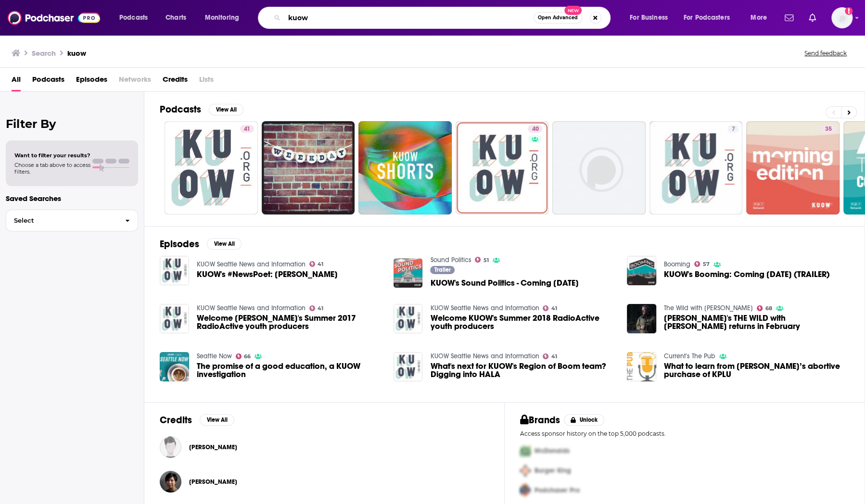 Image resolution: width=865 pixels, height=504 pixels. Describe the element at coordinates (202, 109) in the screenshot. I see `a: PodcastsView All` at that location.